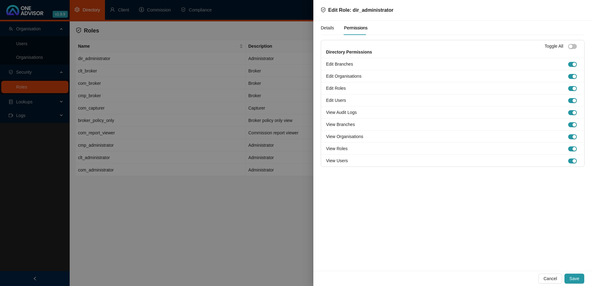 This screenshot has width=592, height=286. Describe the element at coordinates (575, 279) in the screenshot. I see `span: Save` at that location.